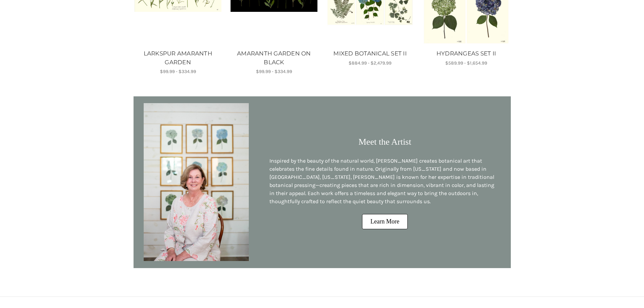  What do you see at coordinates (466, 54) in the screenshot?
I see `a: HYDRANGEAS SET II, Price range from $589.99 to $1,654.99` at bounding box center [466, 54].